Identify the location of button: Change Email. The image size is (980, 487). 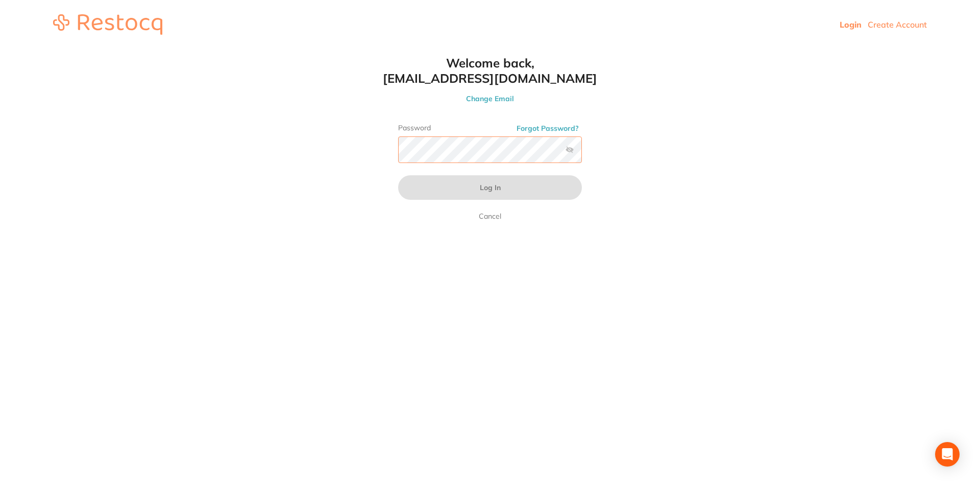
(490, 99).